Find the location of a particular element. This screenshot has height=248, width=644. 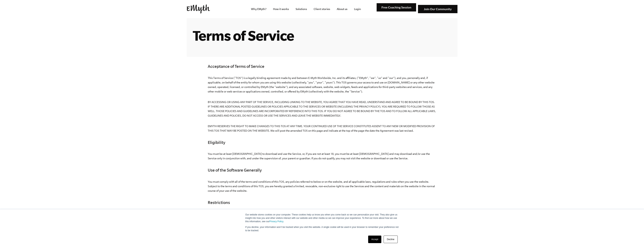

h4: Use of the Software Generally is located at coordinates (322, 170).